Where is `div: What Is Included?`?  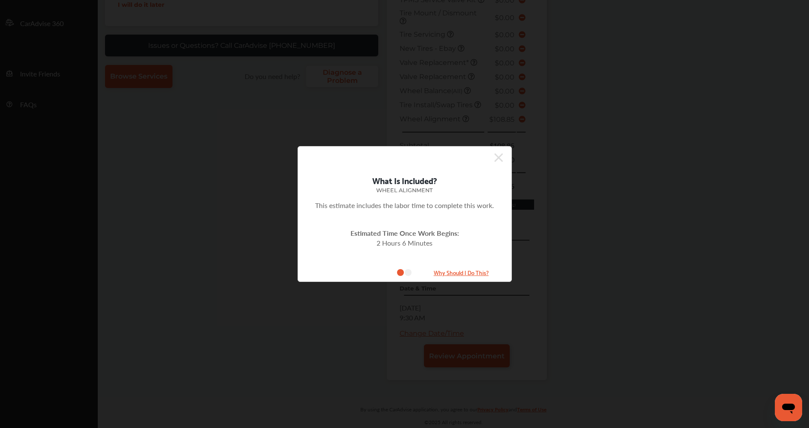
div: What Is Included? is located at coordinates (405, 180).